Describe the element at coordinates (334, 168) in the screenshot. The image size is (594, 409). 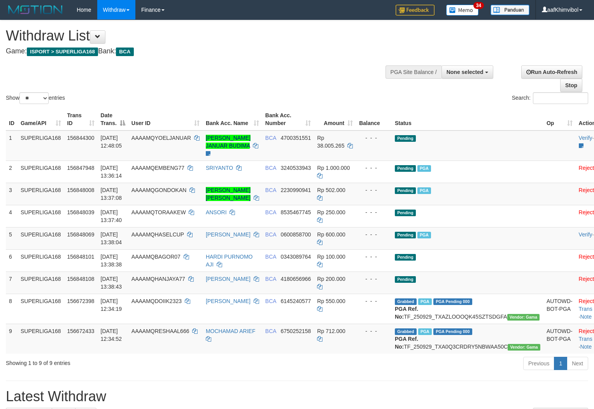
I see `span: Rp 1.000.000` at that location.